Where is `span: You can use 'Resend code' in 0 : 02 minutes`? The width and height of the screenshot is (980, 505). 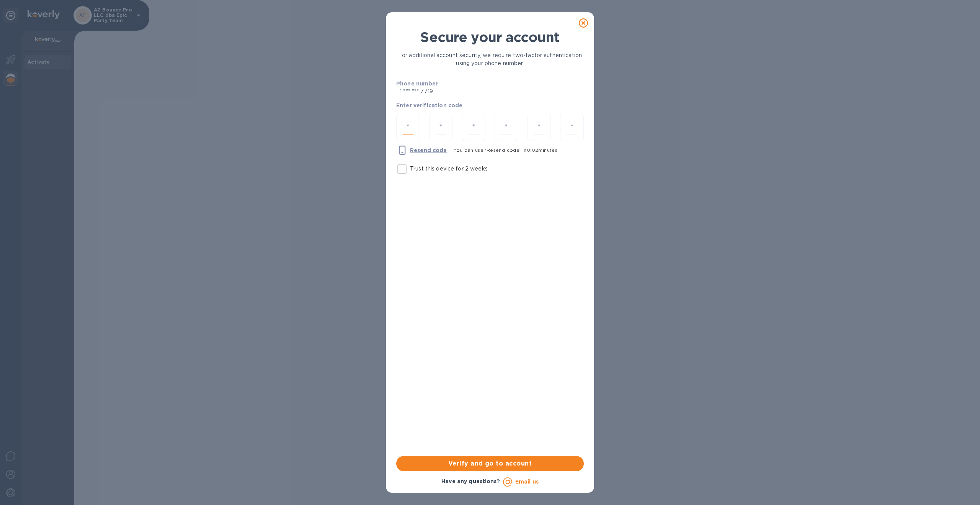
span: You can use 'Resend code' in 0 : 02 minutes is located at coordinates (505, 150).